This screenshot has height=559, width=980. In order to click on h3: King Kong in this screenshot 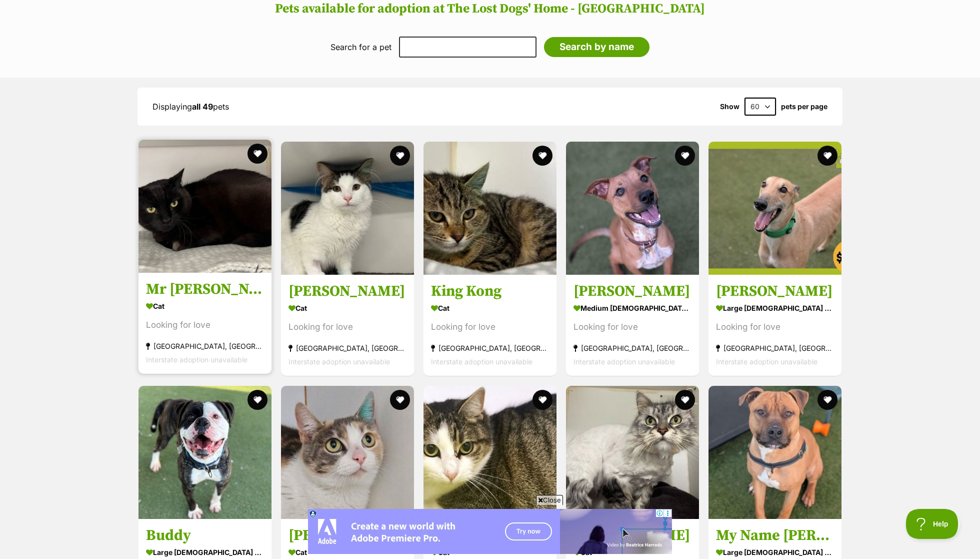, I will do `click(490, 292)`.